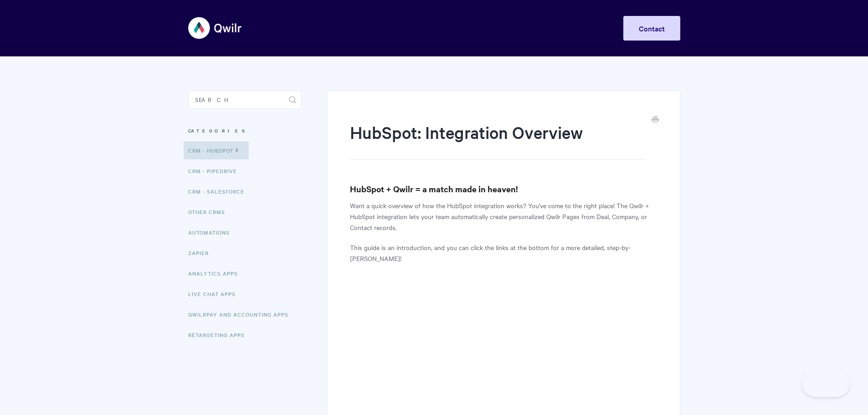 Image resolution: width=868 pixels, height=415 pixels. Describe the element at coordinates (241, 314) in the screenshot. I see `a: QwilrPay and Accounting Apps` at that location.